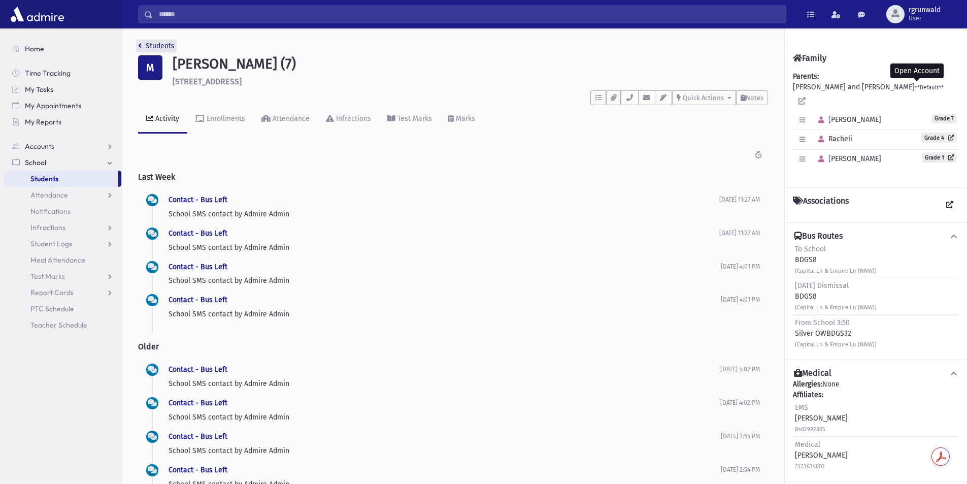  I want to click on span: Attendance, so click(49, 195).